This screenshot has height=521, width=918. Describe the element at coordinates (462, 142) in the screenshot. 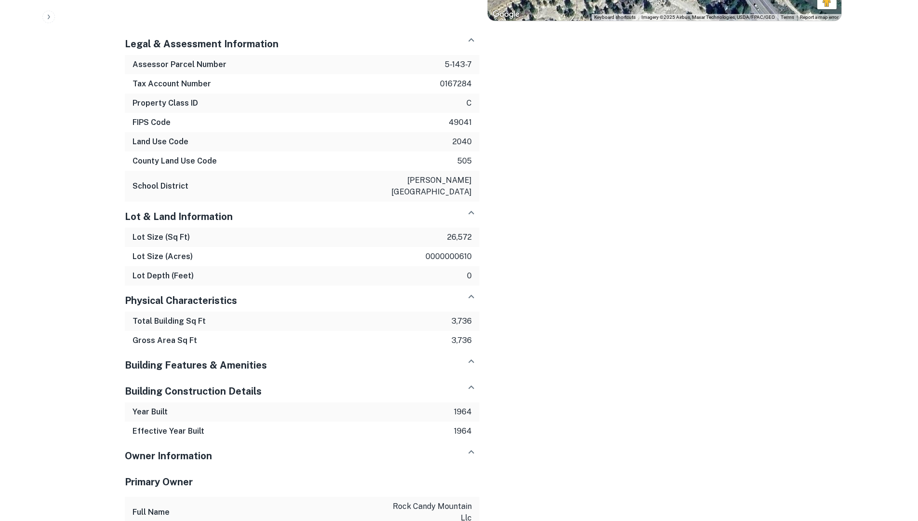

I see `p: 2040` at that location.